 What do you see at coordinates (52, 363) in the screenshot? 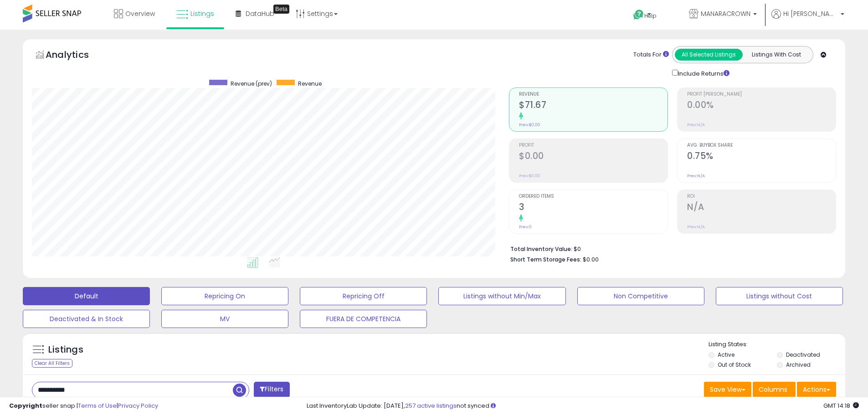
I see `div: Clear All Filters` at bounding box center [52, 363].